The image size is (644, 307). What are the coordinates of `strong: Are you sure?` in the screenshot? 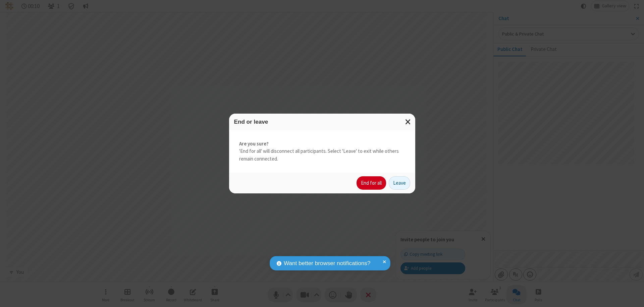 It's located at (322, 144).